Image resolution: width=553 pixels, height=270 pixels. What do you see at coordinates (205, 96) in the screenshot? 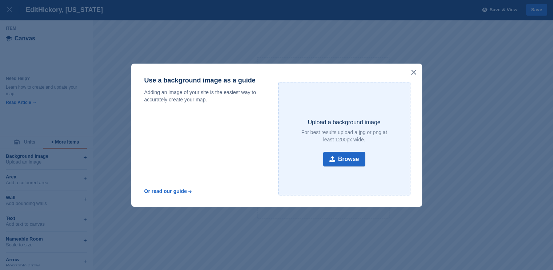
I see `p: Adding an image of your site is the easiest way to accurately create your map.` at bounding box center [205, 96].